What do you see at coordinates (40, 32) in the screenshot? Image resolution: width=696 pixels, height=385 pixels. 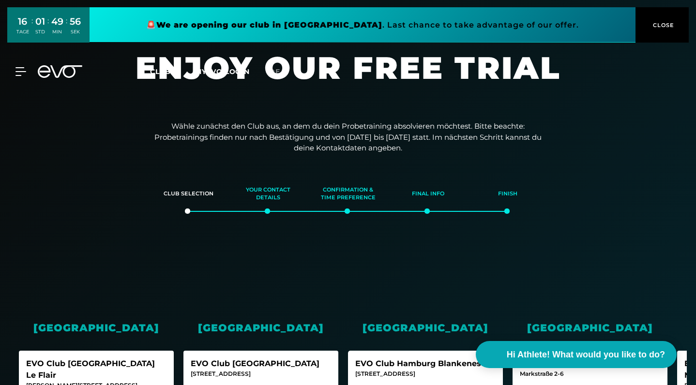 I see `div: STD` at bounding box center [40, 32].